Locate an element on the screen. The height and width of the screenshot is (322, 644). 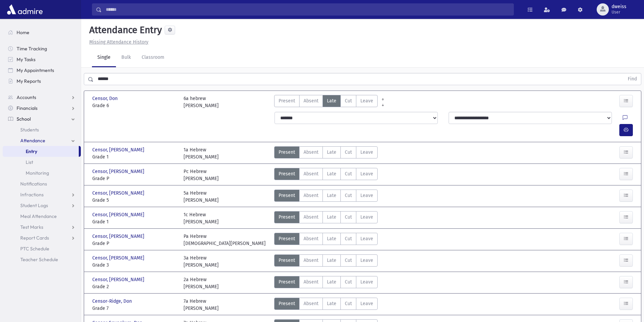
span: User is located at coordinates (619, 12).